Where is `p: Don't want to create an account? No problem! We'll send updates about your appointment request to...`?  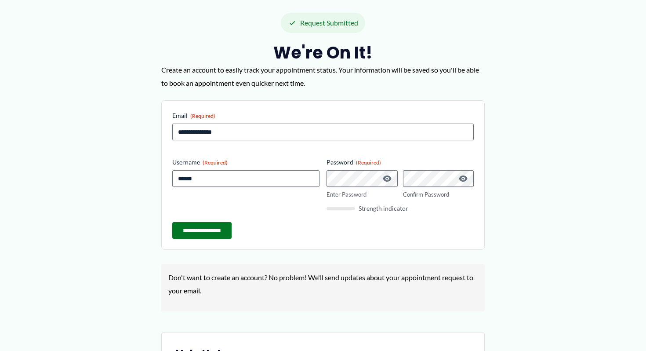
p: Don't want to create an account? No problem! We'll send updates about your appointment request to... is located at coordinates (323, 283).